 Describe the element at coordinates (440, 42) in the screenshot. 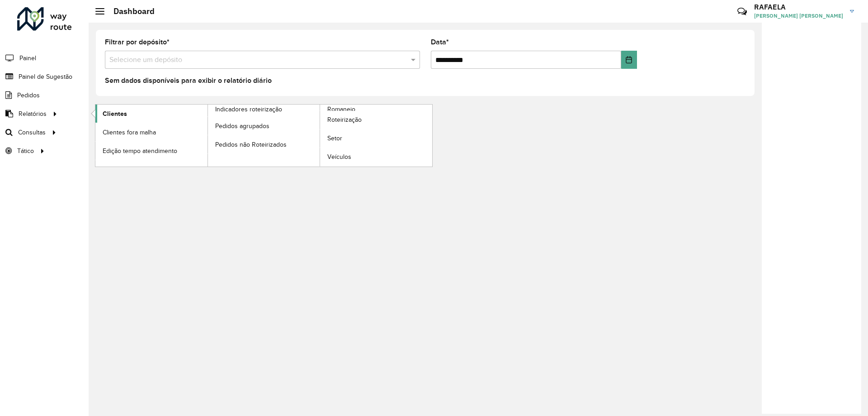

I see `label: Data` at that location.